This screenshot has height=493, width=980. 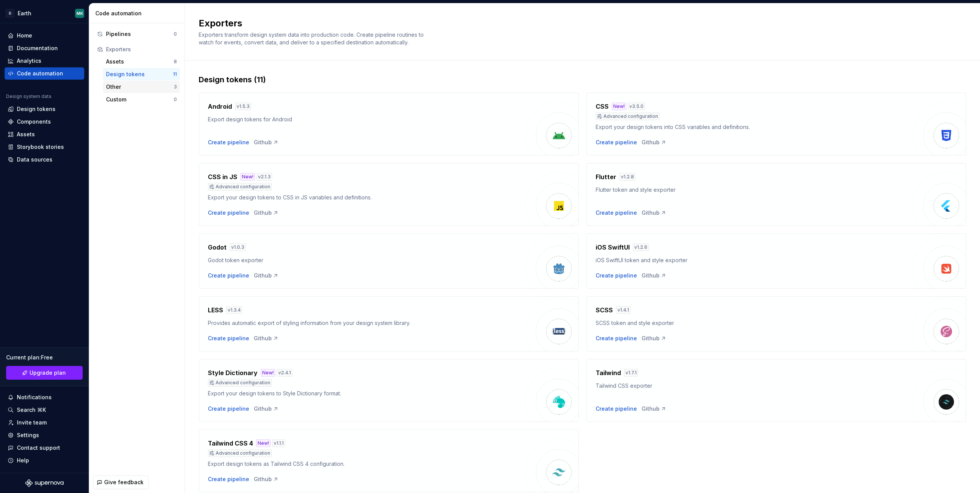 I want to click on div: Help, so click(x=23, y=461).